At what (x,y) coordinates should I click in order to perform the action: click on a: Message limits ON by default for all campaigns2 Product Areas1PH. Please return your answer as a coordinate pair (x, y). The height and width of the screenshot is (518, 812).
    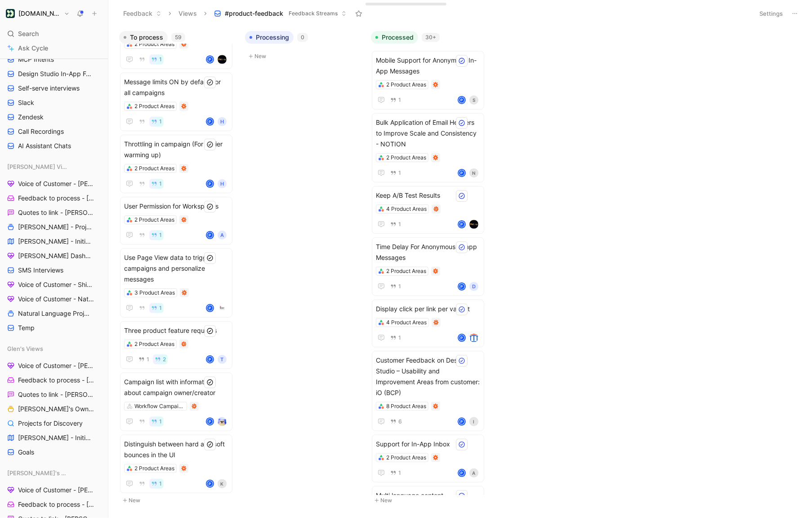
    Looking at the image, I should click on (176, 102).